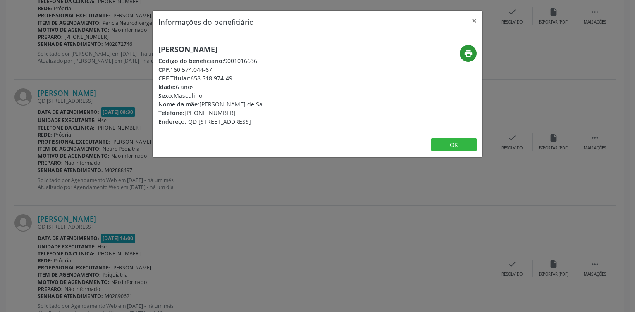 This screenshot has width=635, height=312. Describe the element at coordinates (164, 69) in the screenshot. I see `span: CPF:` at that location.